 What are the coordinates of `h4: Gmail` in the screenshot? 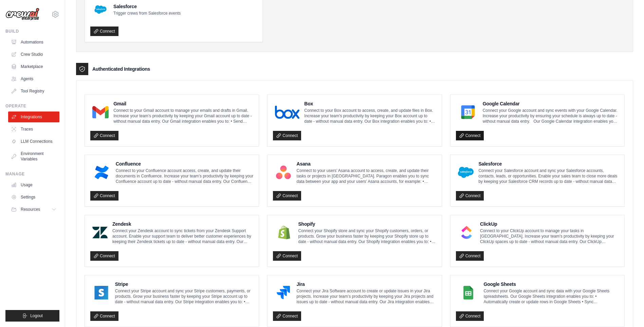 It's located at (183, 104).